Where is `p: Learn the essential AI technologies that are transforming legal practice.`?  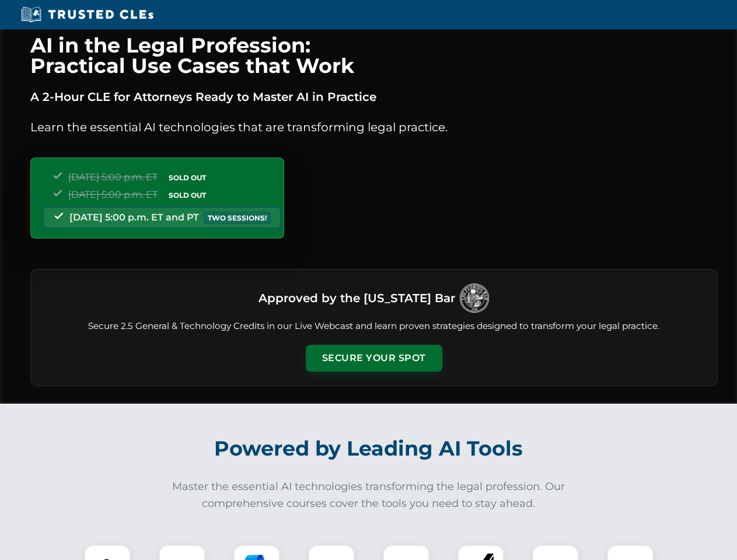
p: Learn the essential AI technologies that are transforming legal practice. is located at coordinates (374, 127).